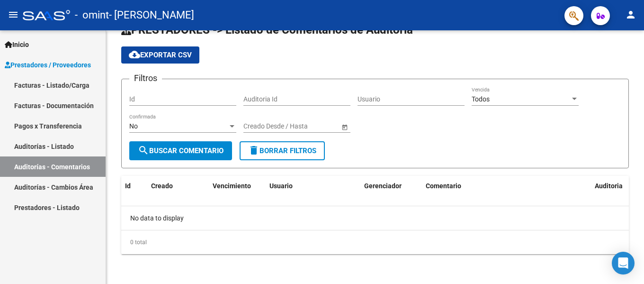 Image resolution: width=644 pixels, height=284 pixels. I want to click on span: Borrar Filtros, so click(283, 150).